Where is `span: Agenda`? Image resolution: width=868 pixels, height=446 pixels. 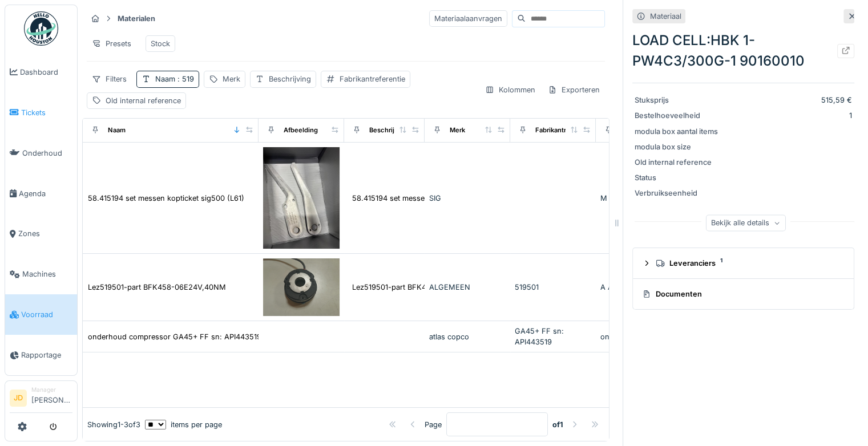 span: Agenda is located at coordinates (46, 194).